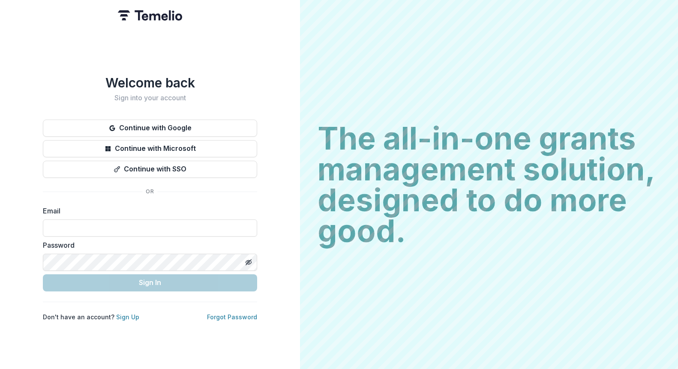 The width and height of the screenshot is (678, 369). Describe the element at coordinates (150, 283) in the screenshot. I see `button: Sign In` at that location.